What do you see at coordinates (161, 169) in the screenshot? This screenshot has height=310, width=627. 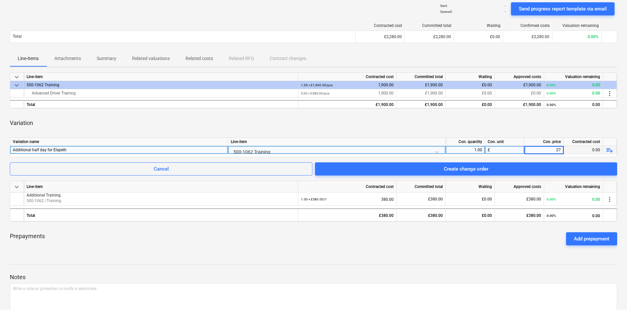 I see `div: Cancel` at bounding box center [161, 169].